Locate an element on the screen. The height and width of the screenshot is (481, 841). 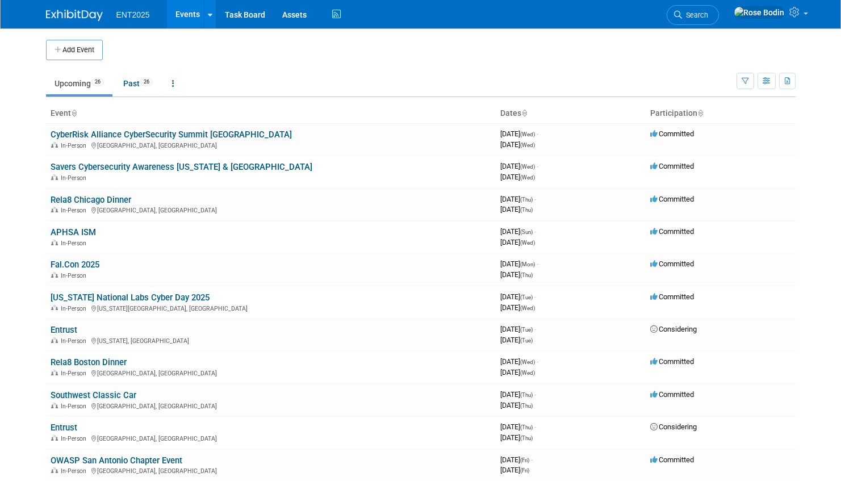
a: Past26 is located at coordinates (138, 83).